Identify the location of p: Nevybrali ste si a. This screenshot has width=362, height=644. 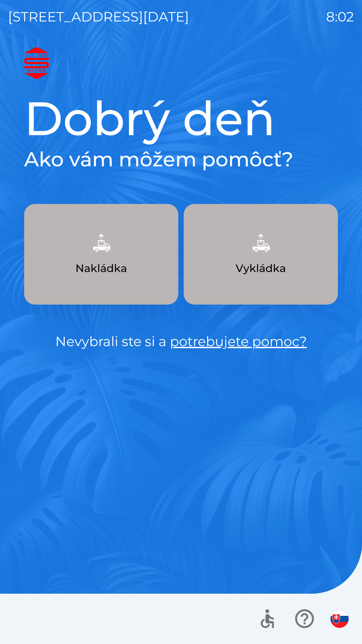
(181, 341).